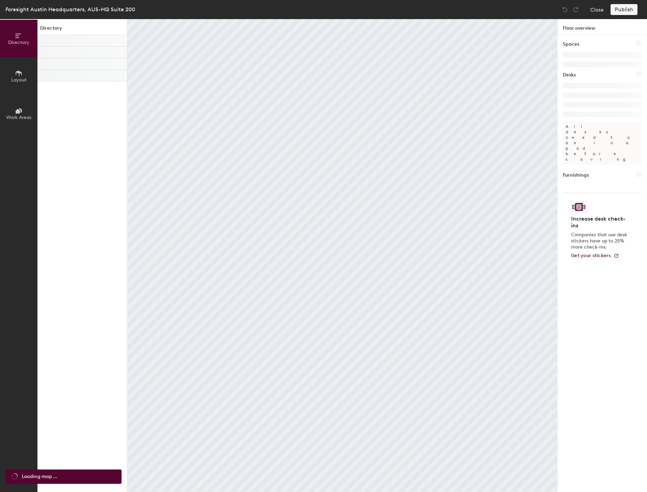  Describe the element at coordinates (19, 117) in the screenshot. I see `span: Work Areas` at that location.